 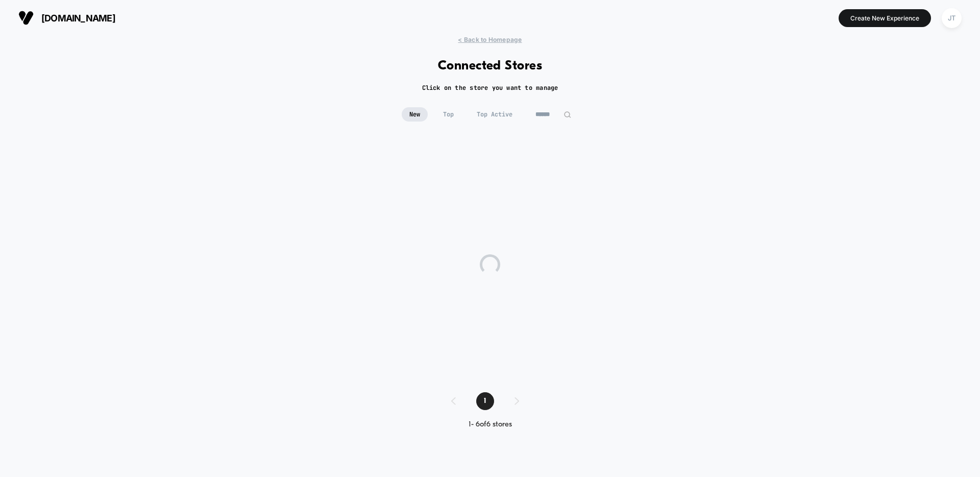 I want to click on h2: Click on the store you want to manage, so click(x=490, y=88).